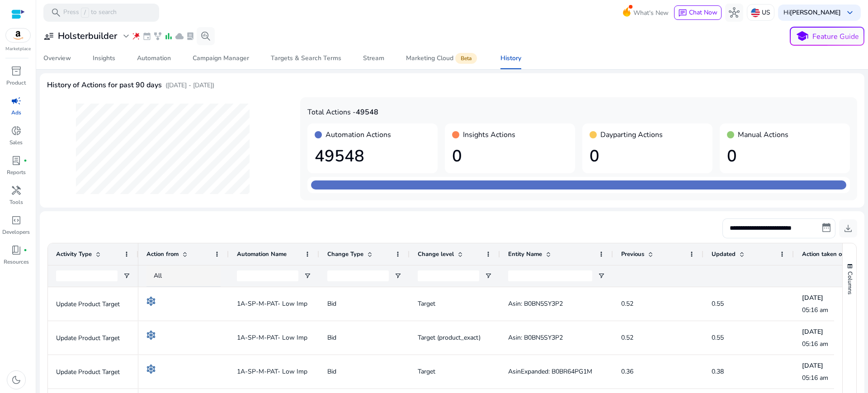  What do you see at coordinates (723, 254) in the screenshot?
I see `span: Updated` at bounding box center [723, 254].